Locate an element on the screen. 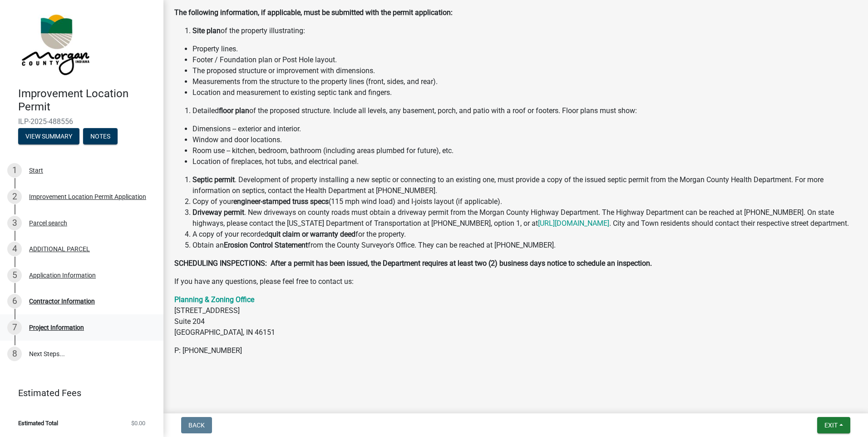 This screenshot has width=868, height=437. button: Exit is located at coordinates (833, 425).